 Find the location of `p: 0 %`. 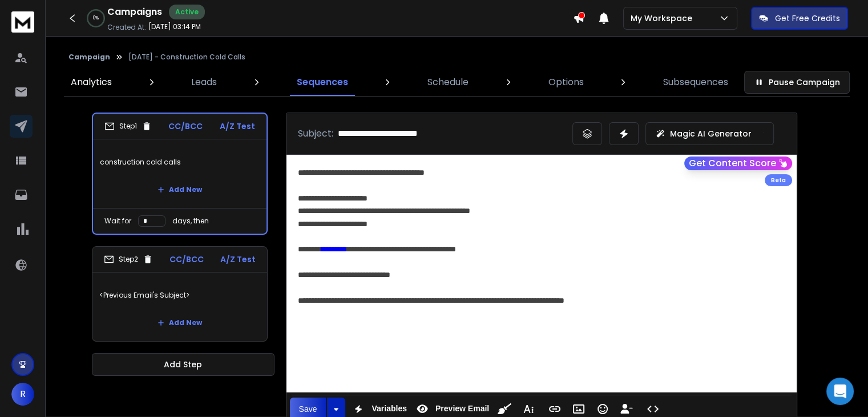

p: 0 % is located at coordinates (96, 18).